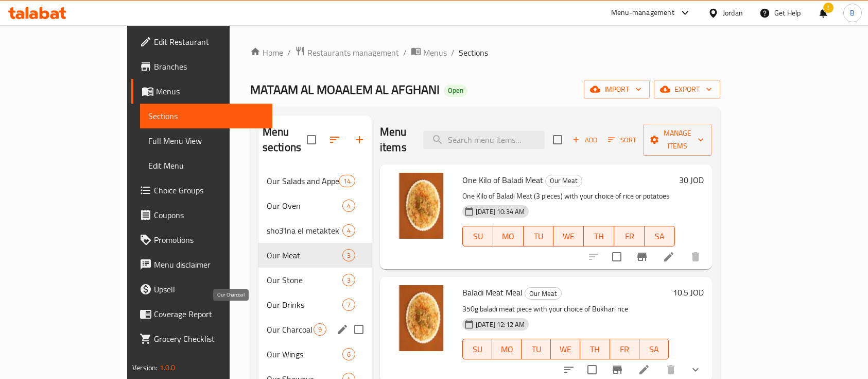 Image resolution: width=868 pixels, height=379 pixels. I want to click on div: Our Meat3, so click(315, 255).